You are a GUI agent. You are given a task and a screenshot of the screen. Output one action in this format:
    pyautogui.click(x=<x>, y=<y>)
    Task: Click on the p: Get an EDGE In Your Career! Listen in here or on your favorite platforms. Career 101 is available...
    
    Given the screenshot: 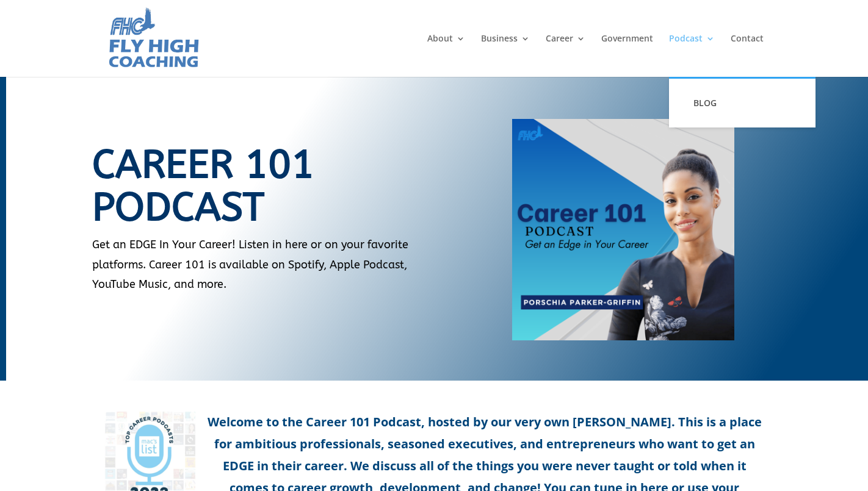 What is the action you would take?
    pyautogui.click(x=251, y=264)
    